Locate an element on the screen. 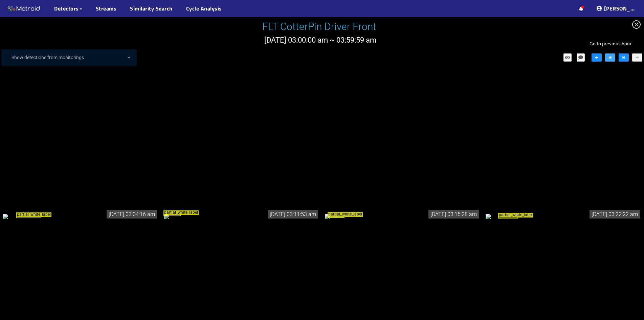 This screenshot has height=320, width=644. span: step-backward is located at coordinates (610, 57).